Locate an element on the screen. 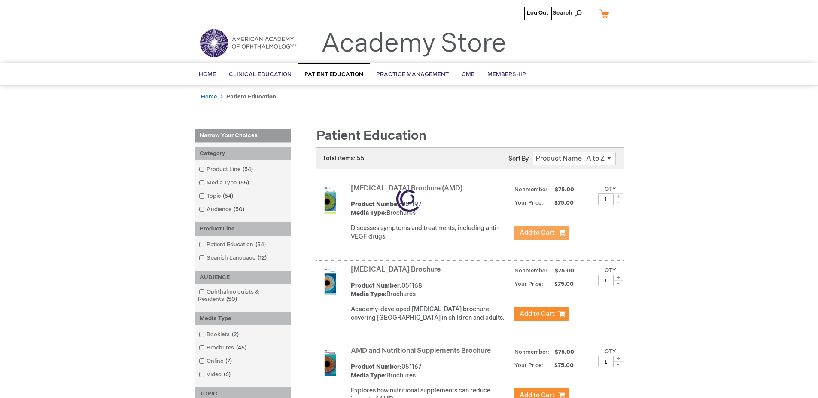 This screenshot has height=398, width=818. a: Home is located at coordinates (209, 97).